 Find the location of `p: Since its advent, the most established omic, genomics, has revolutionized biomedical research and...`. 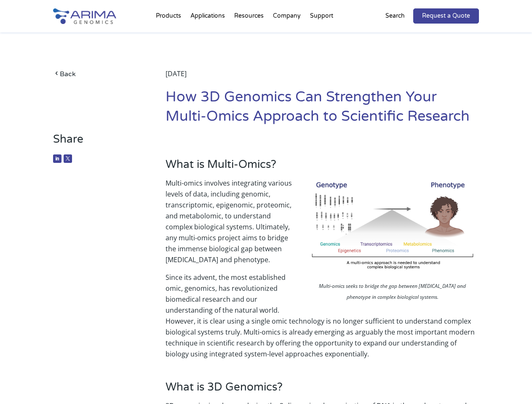

p: Since its advent, the most established omic, genomics, has revolutionized biomedical research and... is located at coordinates (322, 315).